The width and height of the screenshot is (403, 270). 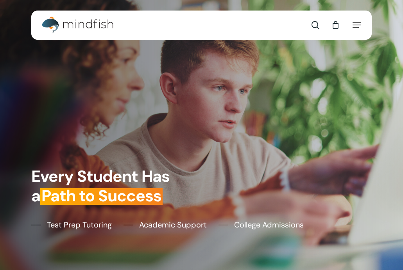 What do you see at coordinates (71, 225) in the screenshot?
I see `a: Test Prep Tutoring` at bounding box center [71, 225].